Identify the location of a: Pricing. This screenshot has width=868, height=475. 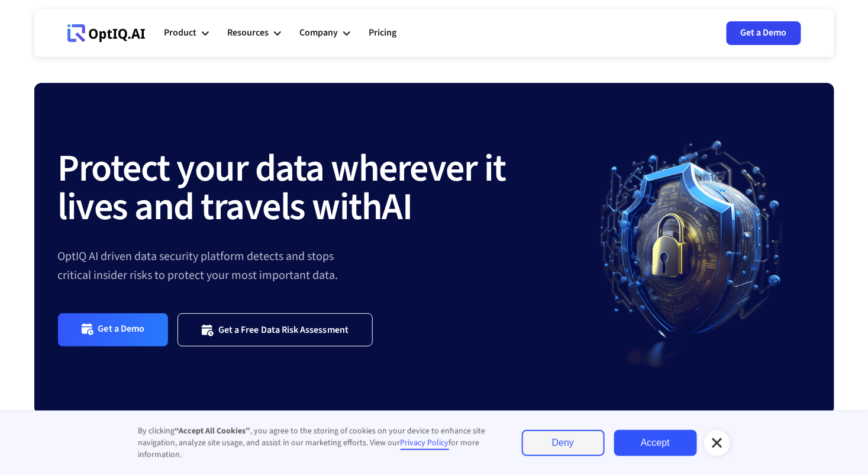
(383, 33).